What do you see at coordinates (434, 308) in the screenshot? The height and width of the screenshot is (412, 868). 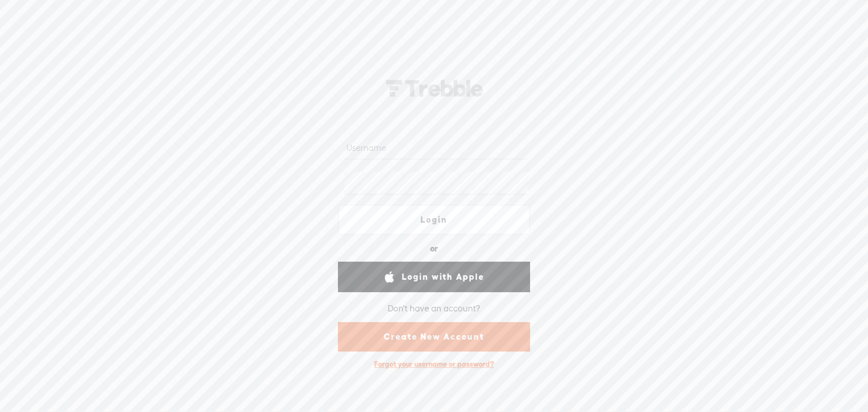 I see `div: Don't have an account?` at bounding box center [434, 308].